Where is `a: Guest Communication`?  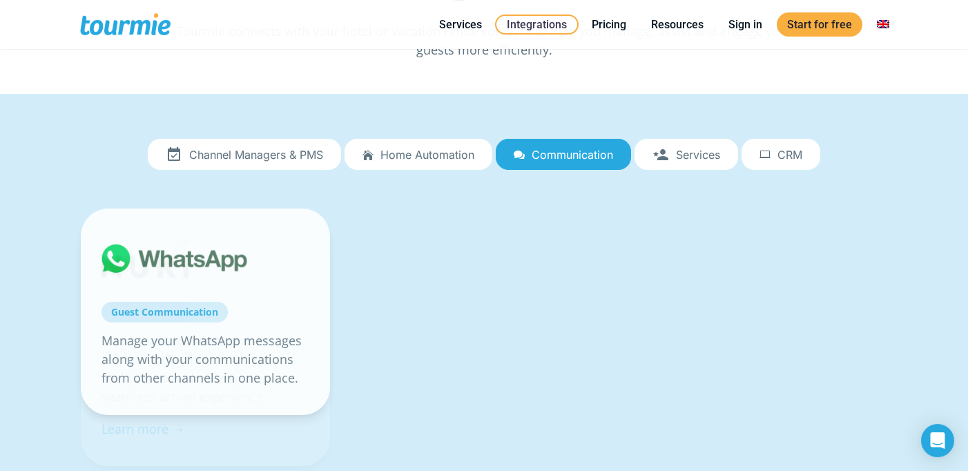
a: Guest Communication is located at coordinates (164, 312).